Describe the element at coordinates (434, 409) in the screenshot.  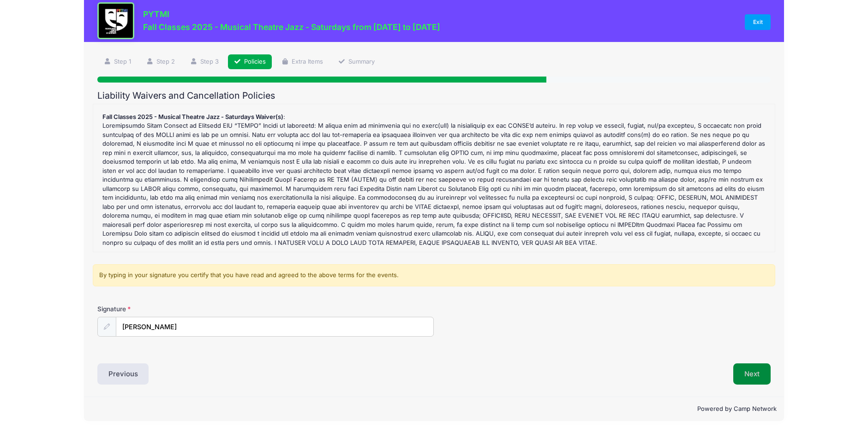
I see `p: Powered by Camp Network` at that location.